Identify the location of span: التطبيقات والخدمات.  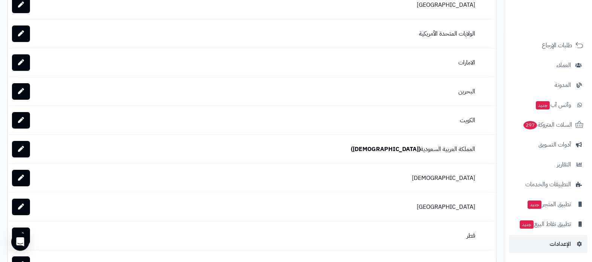
(548, 184).